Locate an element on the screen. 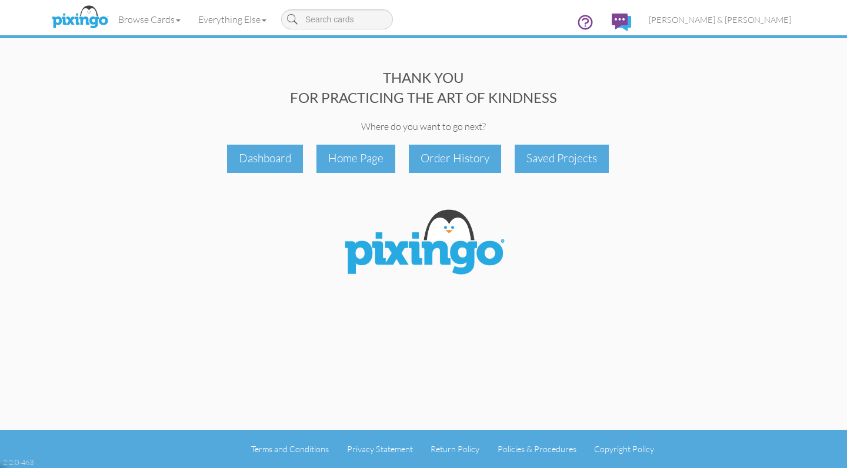 The height and width of the screenshot is (468, 847). a: Browse Cards is located at coordinates (149, 19).